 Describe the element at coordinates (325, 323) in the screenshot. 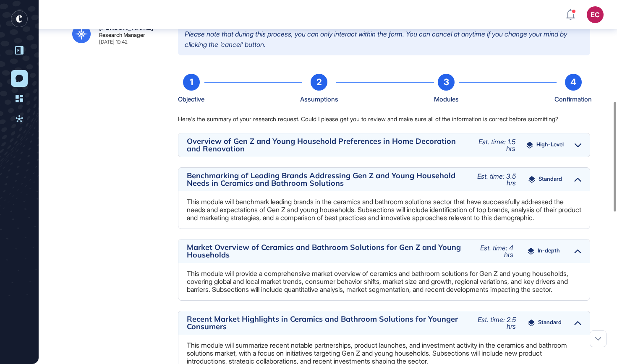

I see `div: Recent Market Highlights in Ceramics and Bathroom Solutions for Younger Consumers` at that location.